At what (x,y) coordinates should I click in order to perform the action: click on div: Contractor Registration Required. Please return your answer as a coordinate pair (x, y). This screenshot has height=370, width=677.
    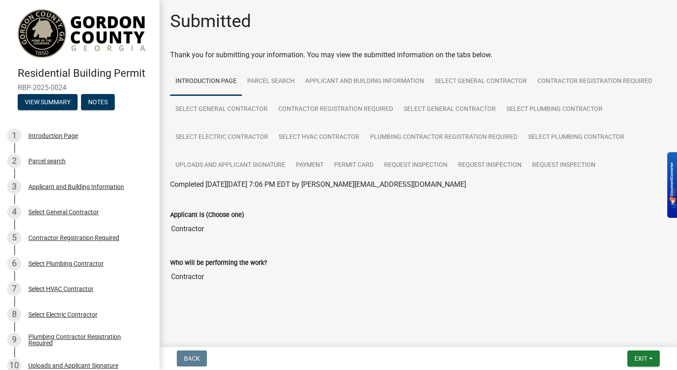
    Looking at the image, I should click on (74, 238).